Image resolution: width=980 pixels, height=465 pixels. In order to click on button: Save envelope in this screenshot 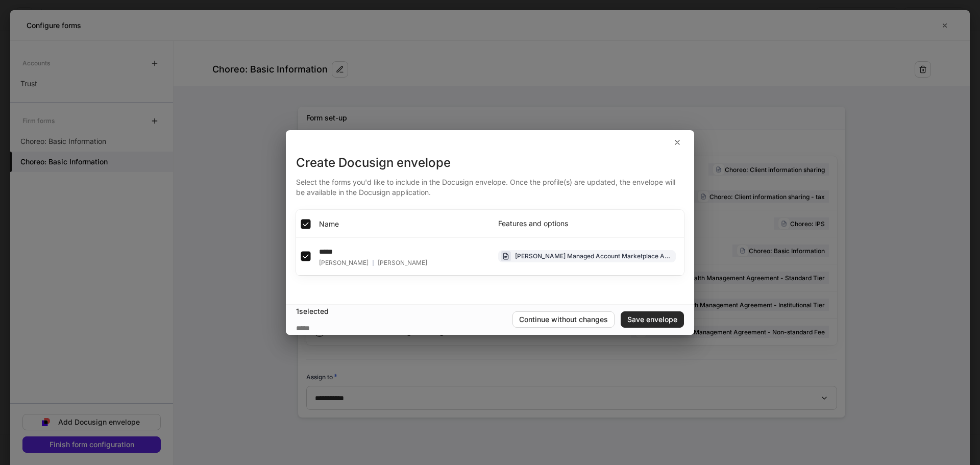, I will do `click(652, 320)`.